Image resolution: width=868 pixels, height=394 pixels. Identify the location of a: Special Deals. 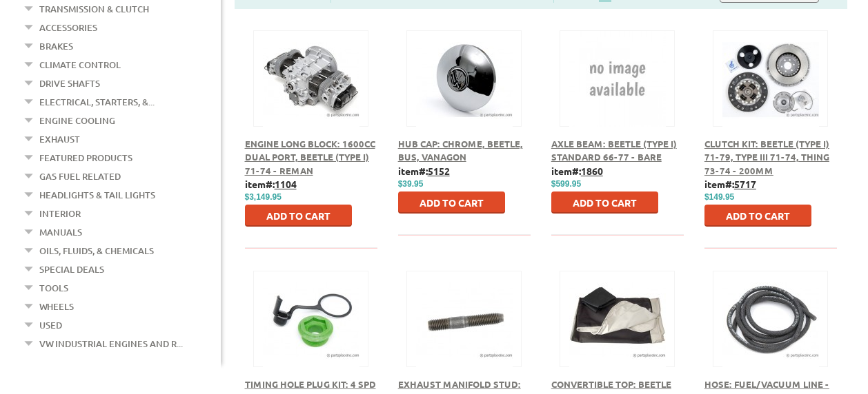
(71, 269).